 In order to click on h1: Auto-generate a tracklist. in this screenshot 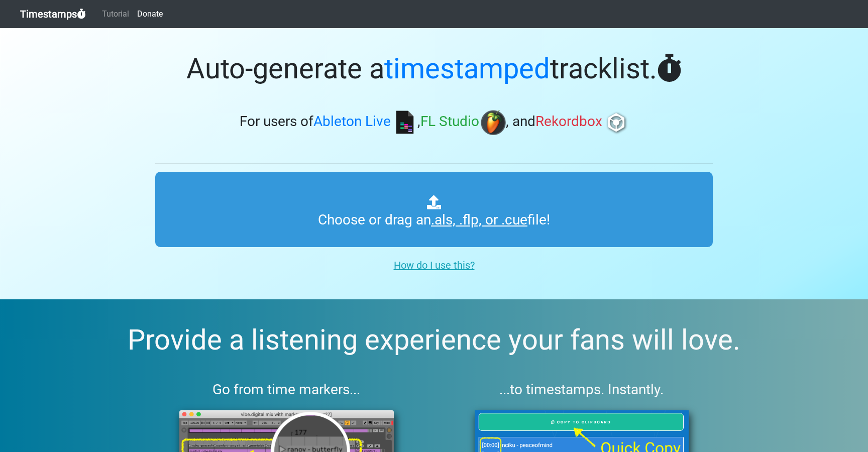, I will do `click(434, 69)`.